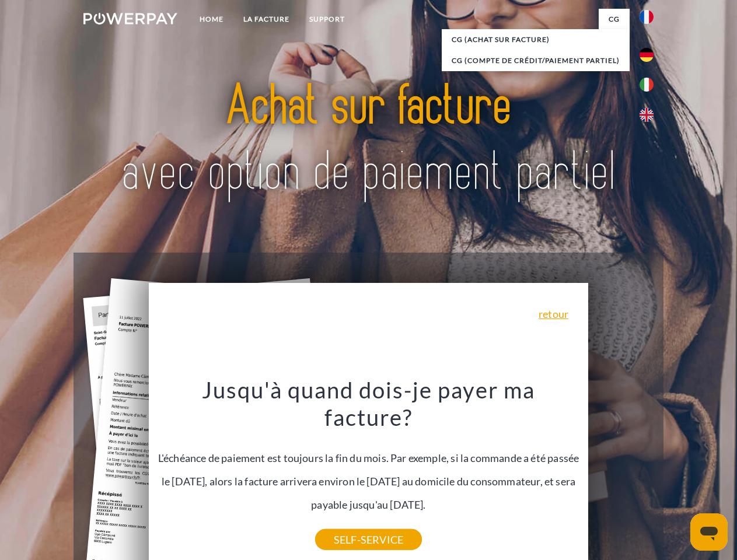  I want to click on div: L'échéance de paiement est toujours la fin du mois. Par exemple, si la commande a été passée le [..., so click(368, 457).